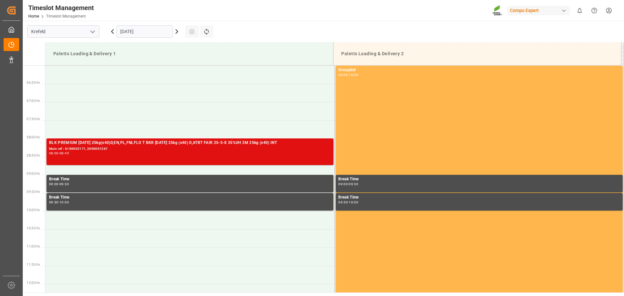 The image size is (624, 296). What do you see at coordinates (92, 32) in the screenshot?
I see `button: open menu` at bounding box center [92, 32].